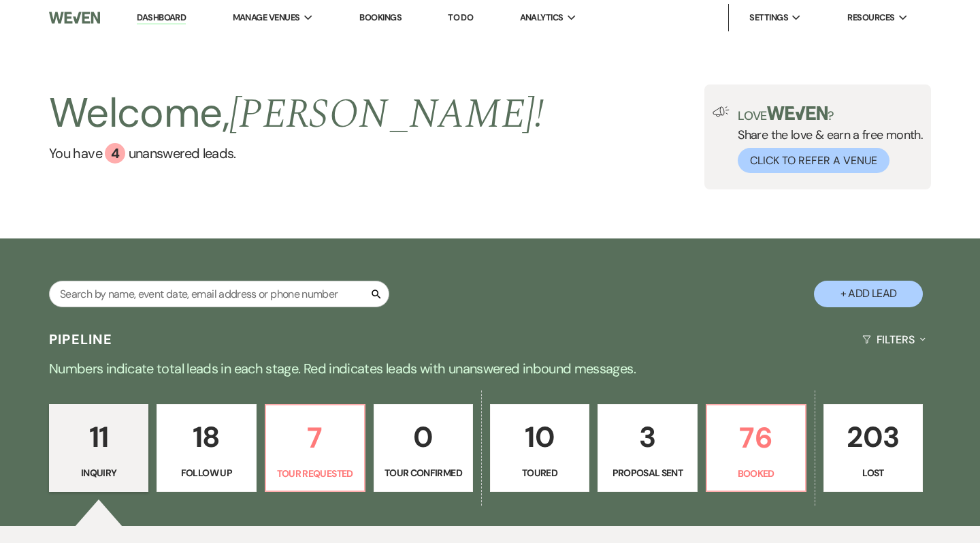 This screenshot has height=543, width=980. Describe the element at coordinates (797, 113) in the screenshot. I see `img: weven-logo-green.svg` at that location.